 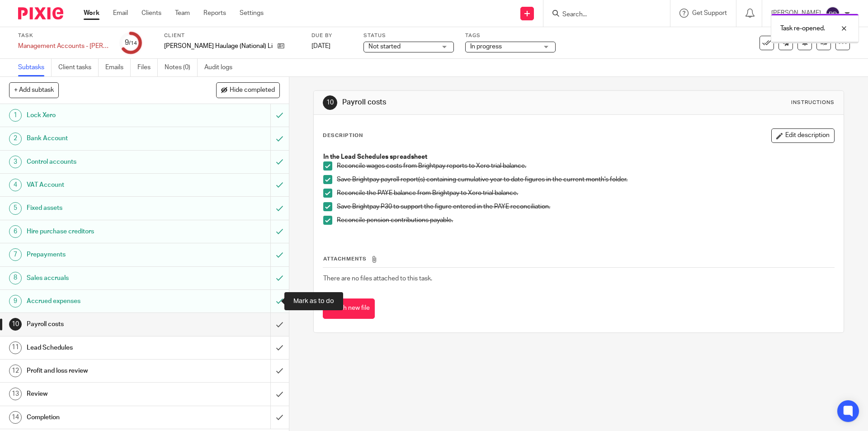 I want to click on a: Settings, so click(x=251, y=13).